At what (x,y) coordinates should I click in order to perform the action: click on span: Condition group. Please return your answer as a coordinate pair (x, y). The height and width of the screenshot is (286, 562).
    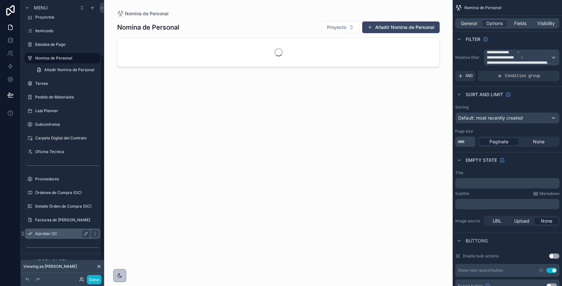
    Looking at the image, I should click on (523, 76).